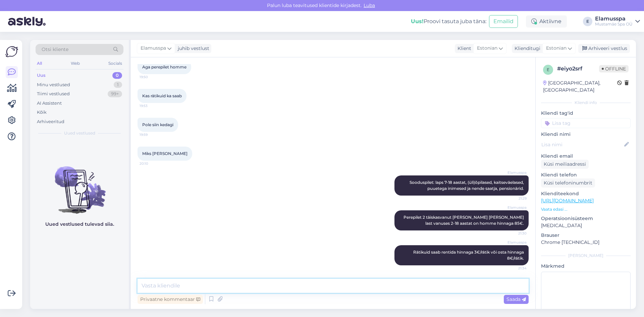 The image size is (644, 317). I want to click on span: 19:50, so click(152, 77).